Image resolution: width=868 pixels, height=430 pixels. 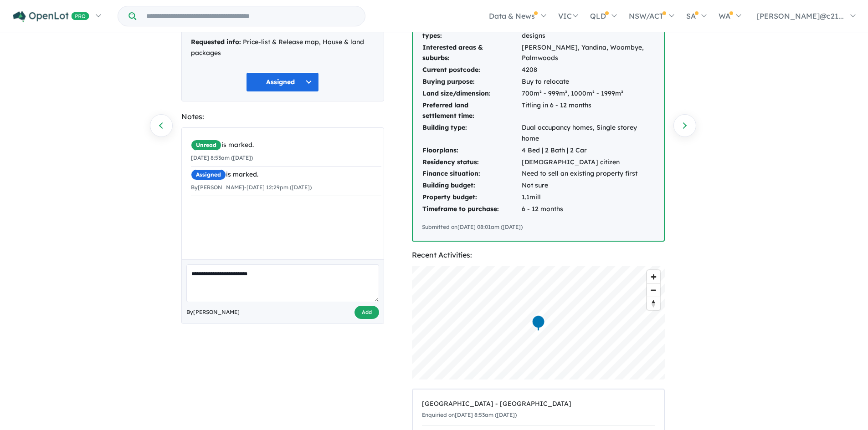 I want to click on td: Building type:, so click(x=471, y=133).